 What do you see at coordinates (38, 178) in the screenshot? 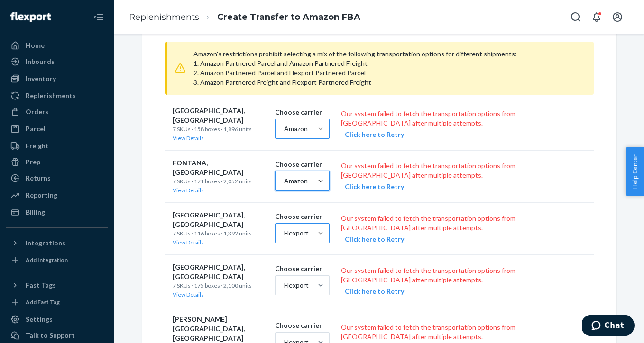
I see `div: Returns` at bounding box center [38, 178].